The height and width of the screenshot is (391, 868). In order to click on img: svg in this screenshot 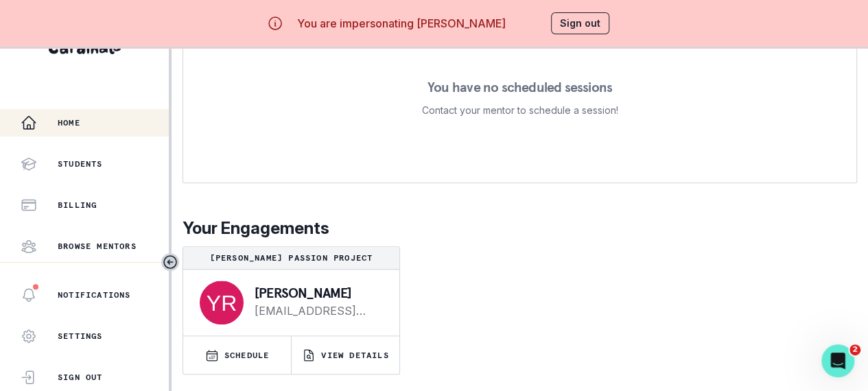, I will do `click(222, 303)`.